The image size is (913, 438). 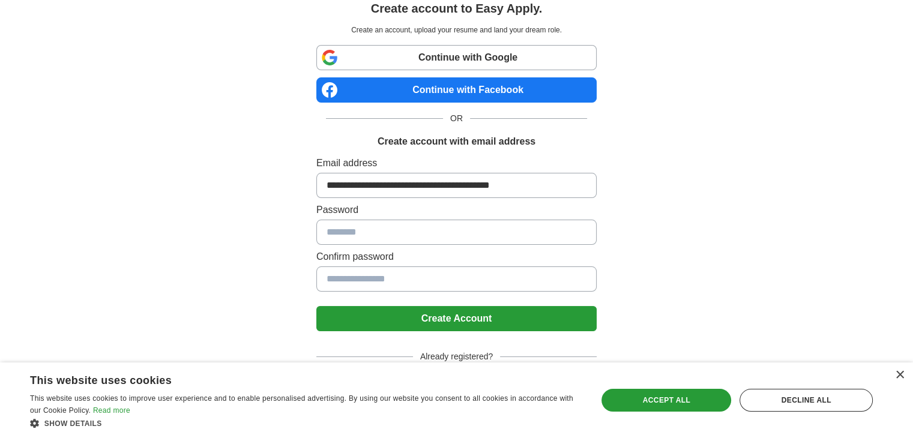 What do you see at coordinates (290, 379) in the screenshot?
I see `div: This website uses cookies` at bounding box center [290, 379].